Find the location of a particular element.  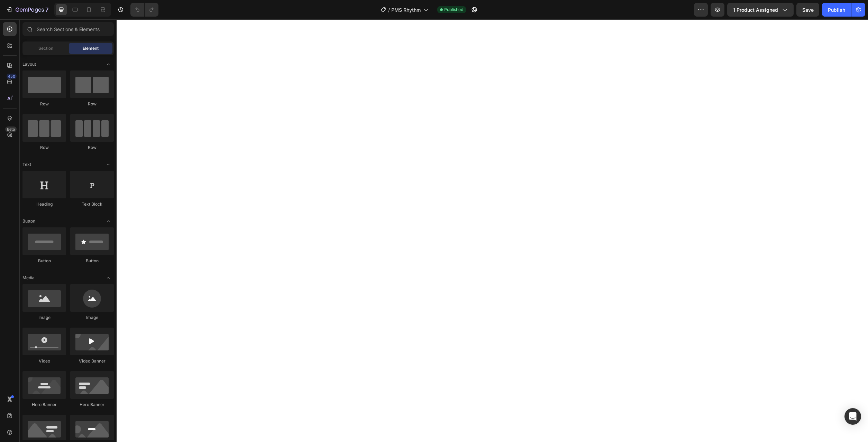

div: Video Banner is located at coordinates (92, 361).